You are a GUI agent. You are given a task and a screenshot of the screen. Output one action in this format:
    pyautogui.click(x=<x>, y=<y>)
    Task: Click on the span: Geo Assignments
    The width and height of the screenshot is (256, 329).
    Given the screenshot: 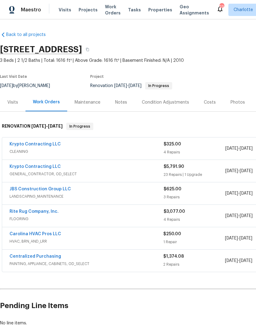 What is the action you would take?
    pyautogui.click(x=195, y=10)
    